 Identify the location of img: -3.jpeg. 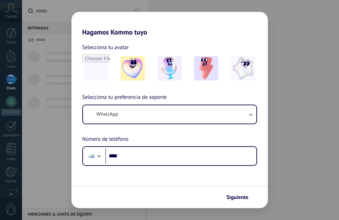
(206, 68).